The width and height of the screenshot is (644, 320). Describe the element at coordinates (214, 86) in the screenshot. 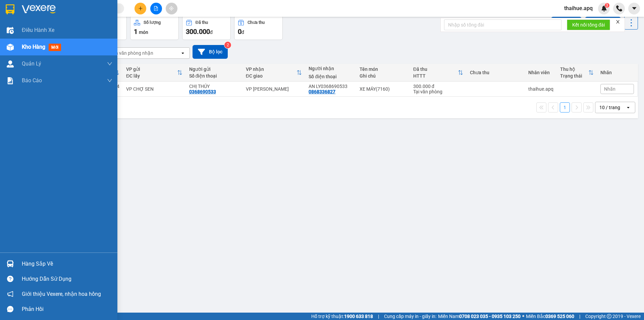

I see `div: CHỊ THÚY` at that location.